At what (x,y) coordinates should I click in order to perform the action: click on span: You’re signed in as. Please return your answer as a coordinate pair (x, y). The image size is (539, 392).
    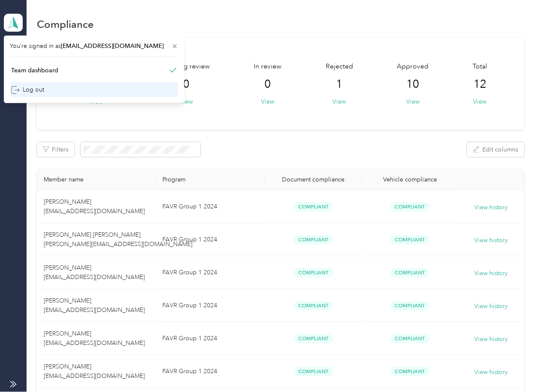
    Looking at the image, I should click on (94, 46).